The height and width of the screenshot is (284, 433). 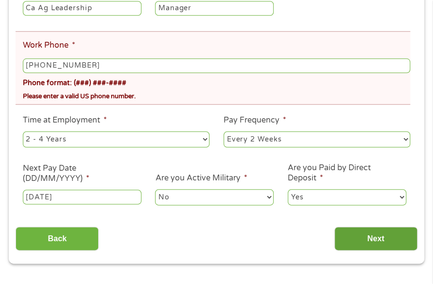 What do you see at coordinates (216, 66) in the screenshot?
I see `input: (231) 754-4010` at bounding box center [216, 66].